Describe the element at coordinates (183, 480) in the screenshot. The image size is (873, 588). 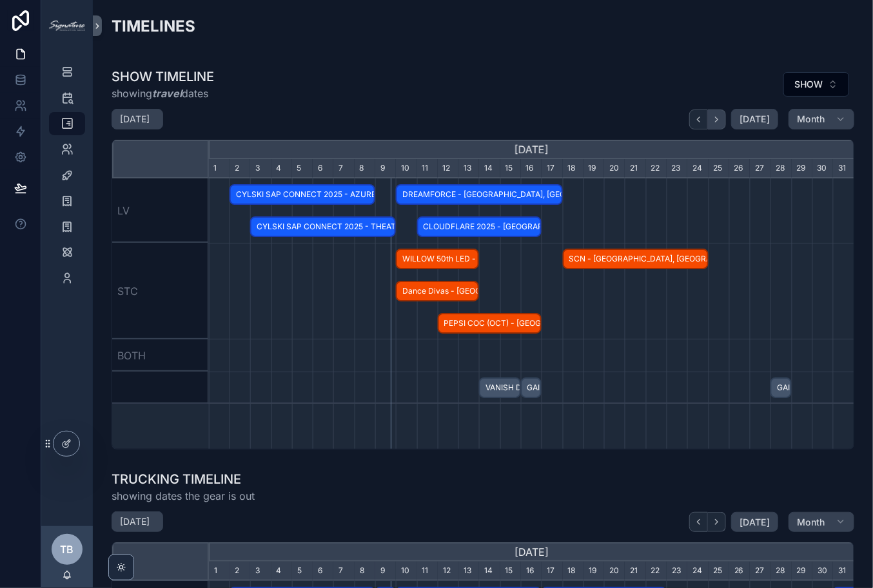
I see `h1: TRUCKING TIMELINE` at that location.